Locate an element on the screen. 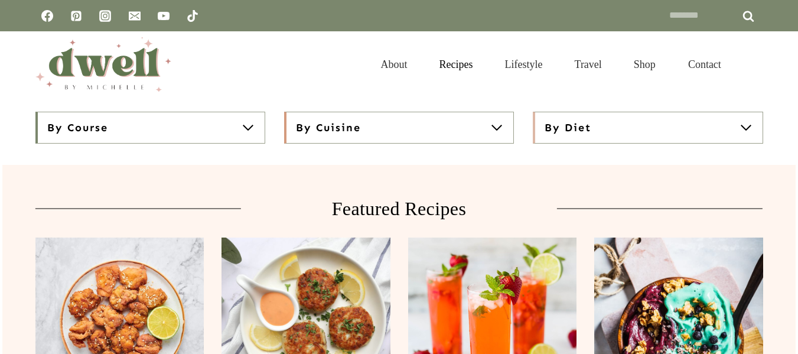 The image size is (798, 354). a: Pinterest is located at coordinates (76, 16).